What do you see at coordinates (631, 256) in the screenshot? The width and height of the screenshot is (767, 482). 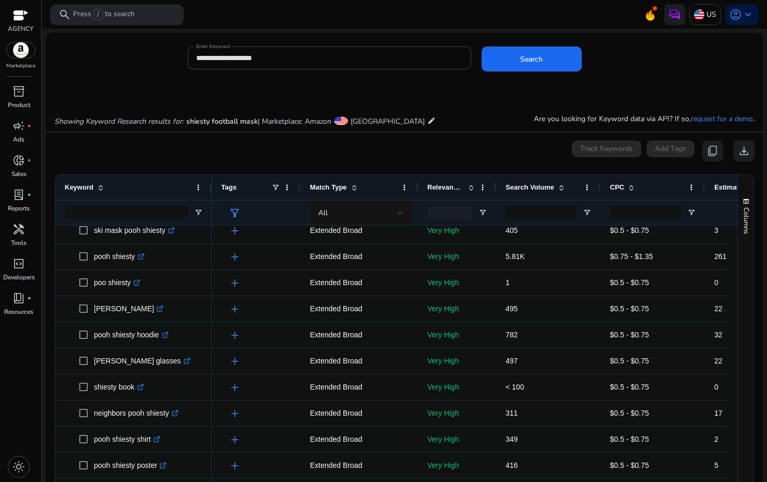 I see `span: $0.75 - $1.35` at bounding box center [631, 256].